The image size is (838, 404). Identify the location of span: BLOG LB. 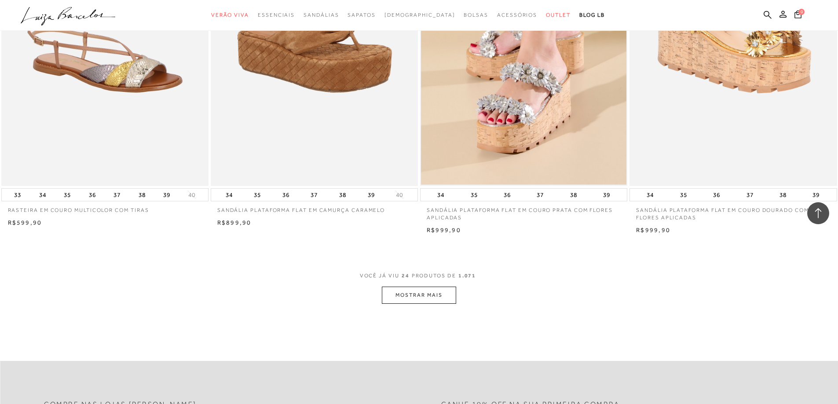
(592, 15).